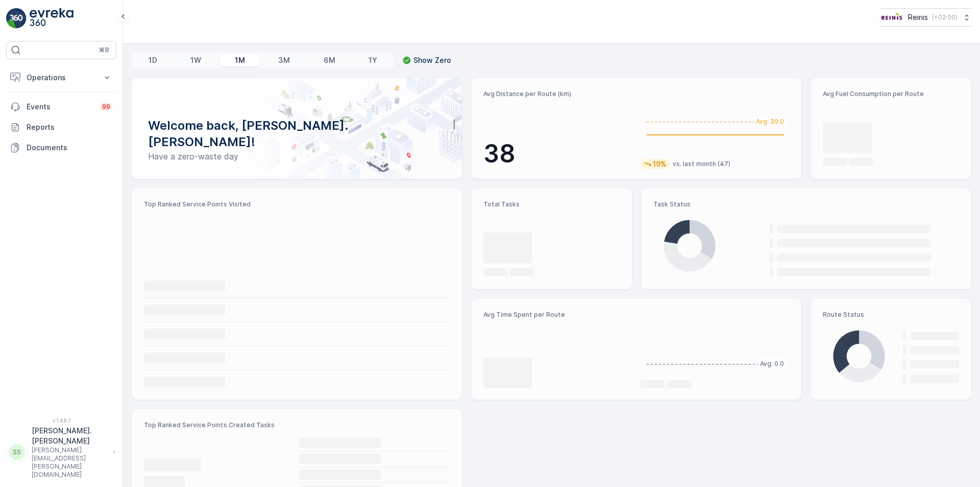 The width and height of the screenshot is (980, 487). What do you see at coordinates (195, 61) in the screenshot?
I see `p: 1W` at bounding box center [195, 61].